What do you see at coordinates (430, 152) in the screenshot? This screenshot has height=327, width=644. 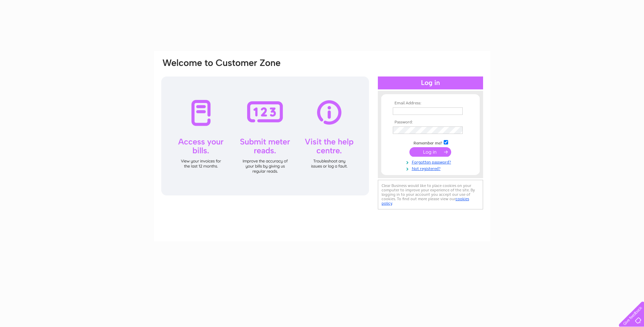 I see `input: Submit` at bounding box center [430, 152].